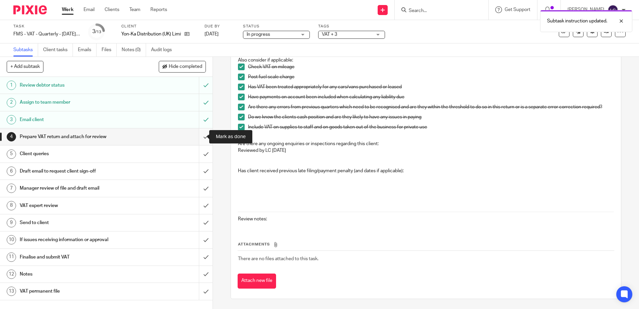 The width and height of the screenshot is (639, 309). What do you see at coordinates (11, 205) in the screenshot?
I see `div: 8` at bounding box center [11, 205].